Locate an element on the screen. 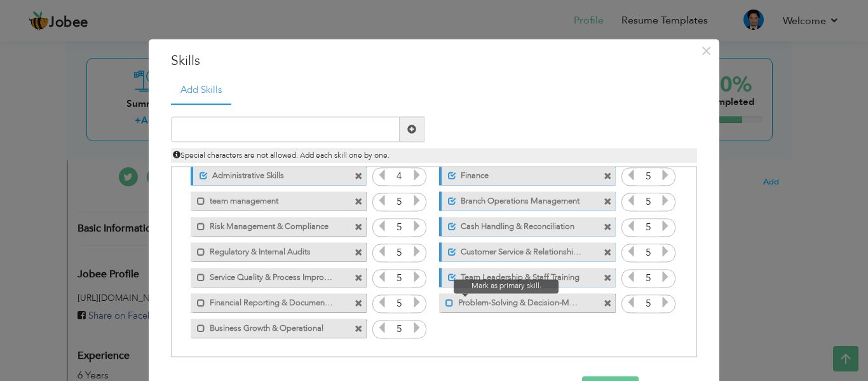 The width and height of the screenshot is (868, 381). label: Service Quality & Process Improvement is located at coordinates (269, 275).